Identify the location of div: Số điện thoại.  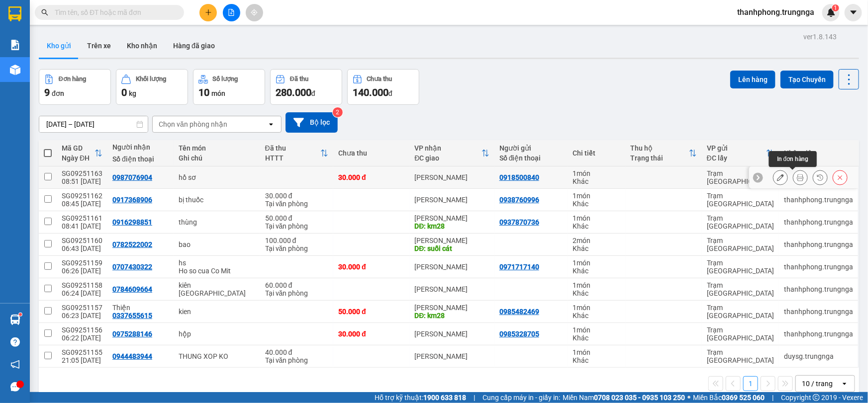
(531, 158).